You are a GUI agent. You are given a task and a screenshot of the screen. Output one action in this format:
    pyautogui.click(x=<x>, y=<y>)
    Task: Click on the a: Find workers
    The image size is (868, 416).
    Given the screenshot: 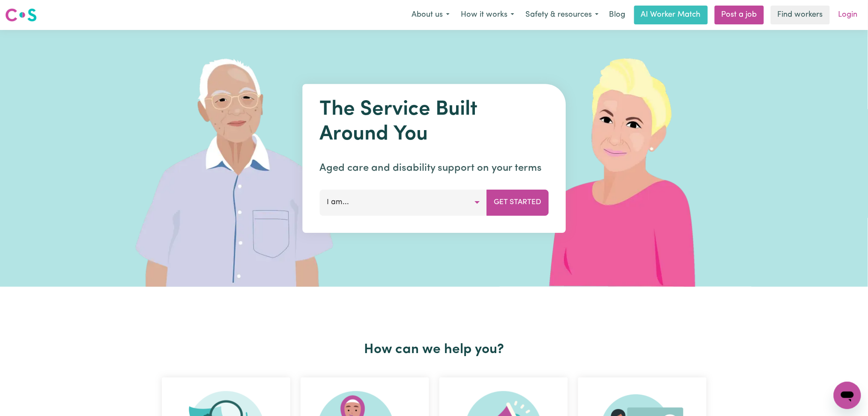 What is the action you would take?
    pyautogui.click(x=800, y=15)
    